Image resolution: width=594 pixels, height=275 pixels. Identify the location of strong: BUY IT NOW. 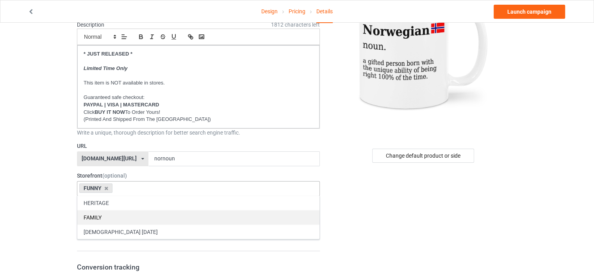
(110, 112).